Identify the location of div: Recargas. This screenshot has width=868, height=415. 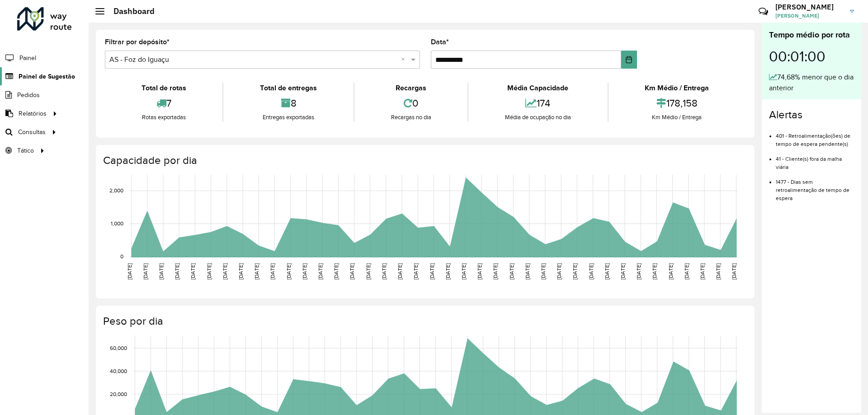
(411, 88).